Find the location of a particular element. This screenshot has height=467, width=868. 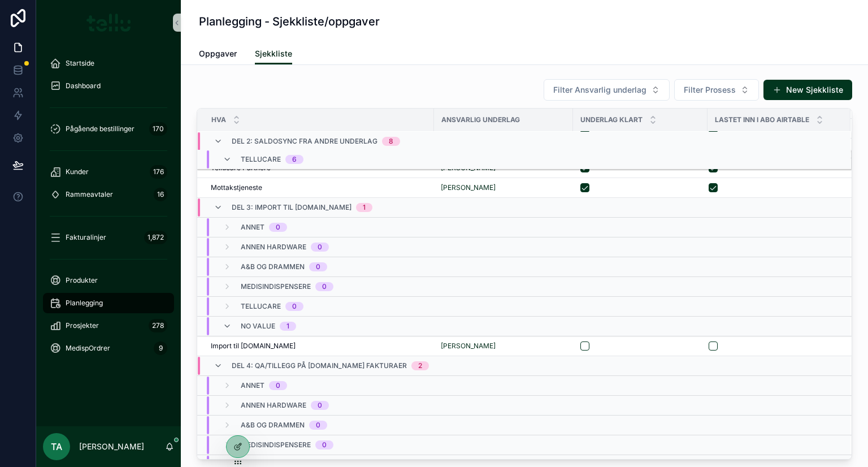

span: Planlegging is located at coordinates (84, 303).